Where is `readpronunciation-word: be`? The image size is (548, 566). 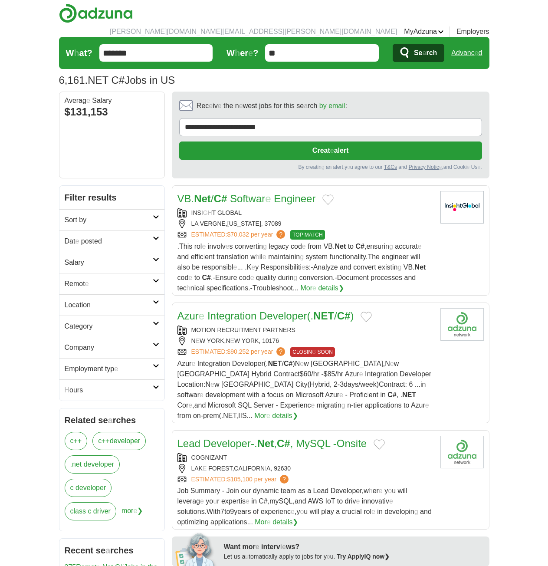 readpronunciation-word: be is located at coordinates (196, 267).